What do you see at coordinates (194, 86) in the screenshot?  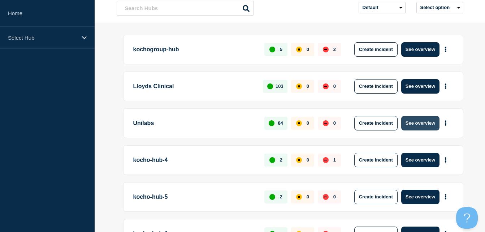 I see `p: Lloyds Clinical` at bounding box center [194, 86].